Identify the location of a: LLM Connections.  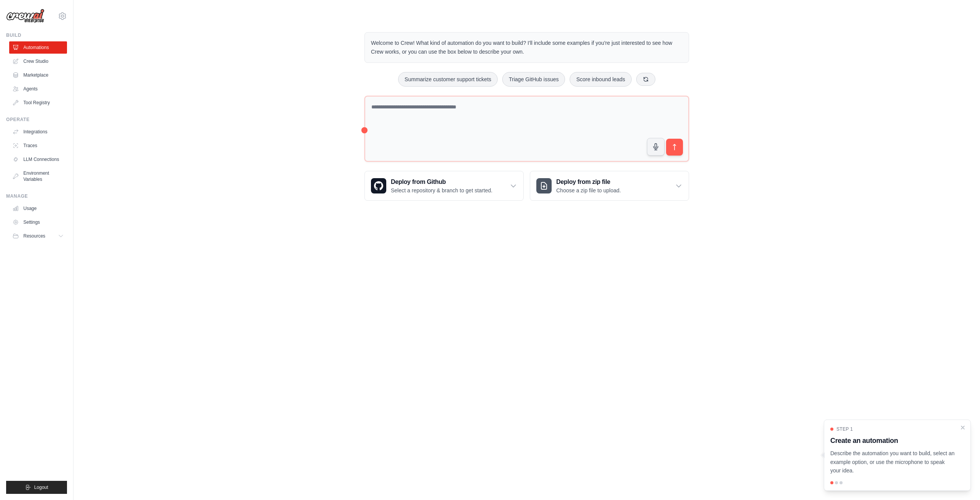
(38, 159).